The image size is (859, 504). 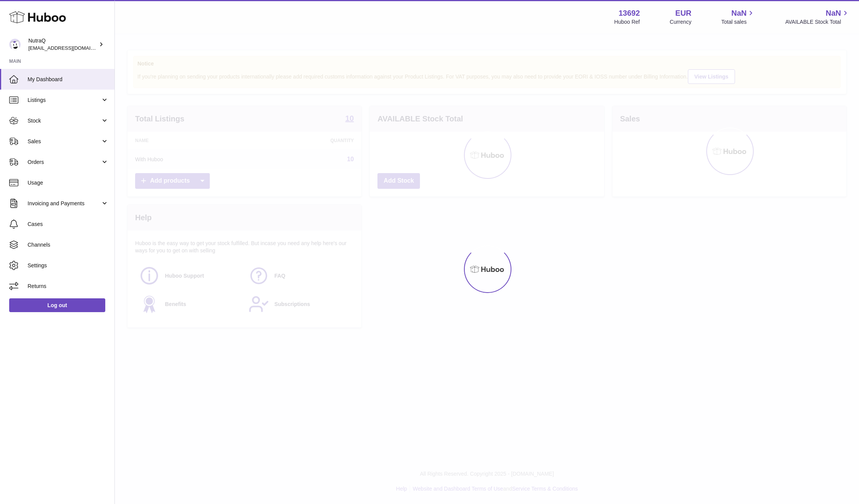 I want to click on a: Log out, so click(x=57, y=305).